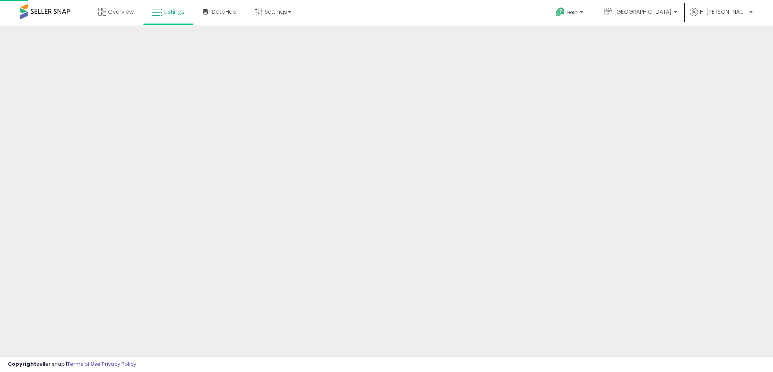 The height and width of the screenshot is (372, 773). I want to click on a: Help, so click(570, 13).